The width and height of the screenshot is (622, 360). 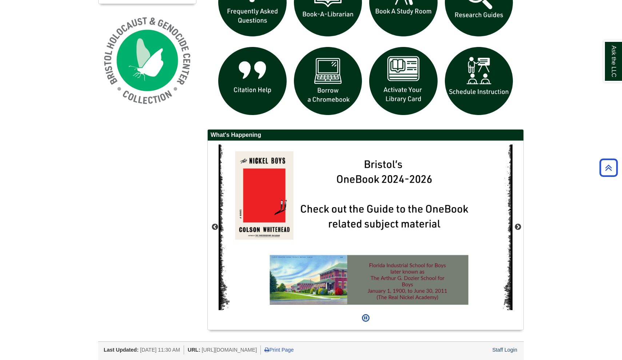 I want to click on button: Next, so click(x=518, y=227).